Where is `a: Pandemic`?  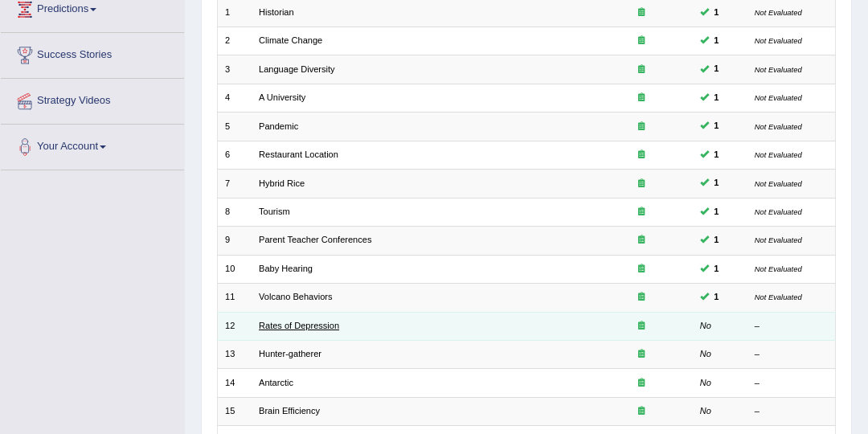
a: Pandemic is located at coordinates (278, 126).